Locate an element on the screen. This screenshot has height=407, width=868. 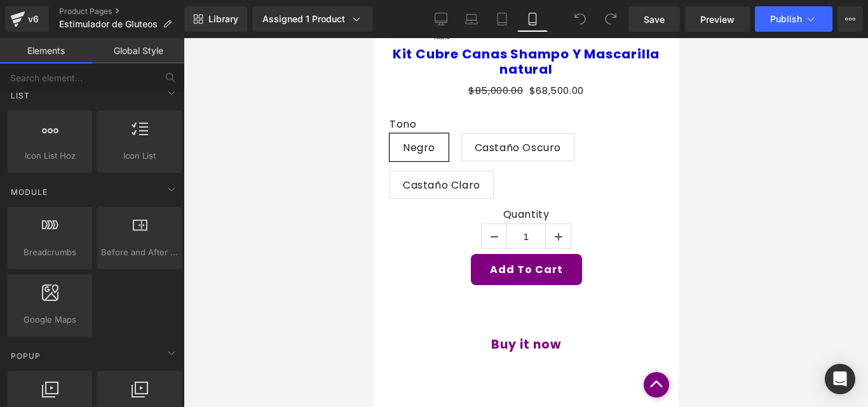
button: Redo is located at coordinates (610, 19).